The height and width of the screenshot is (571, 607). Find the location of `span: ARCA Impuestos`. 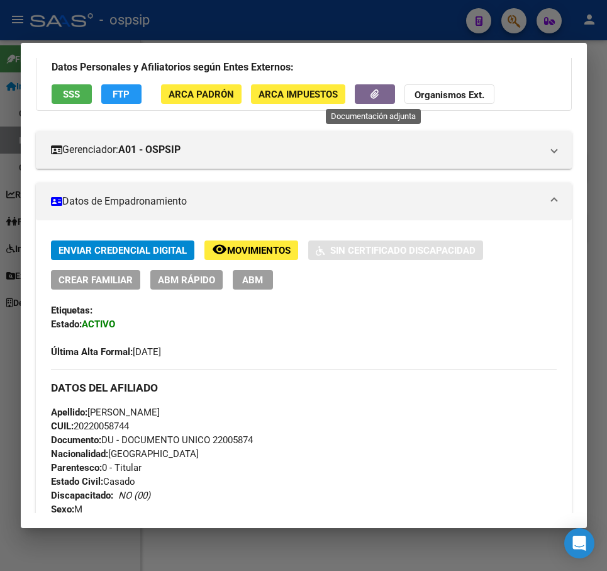

span: ARCA Impuestos is located at coordinates (298, 94).